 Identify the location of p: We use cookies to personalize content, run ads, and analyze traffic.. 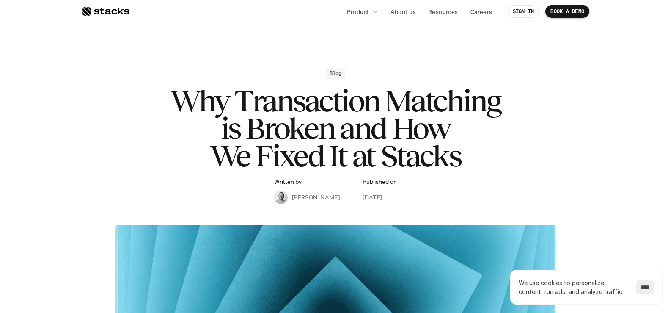
(573, 287).